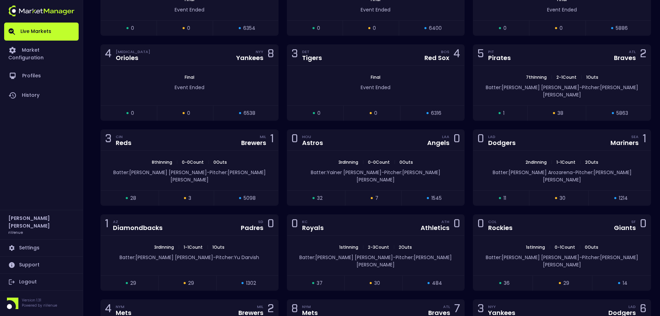  I want to click on div: PIT, so click(499, 52).